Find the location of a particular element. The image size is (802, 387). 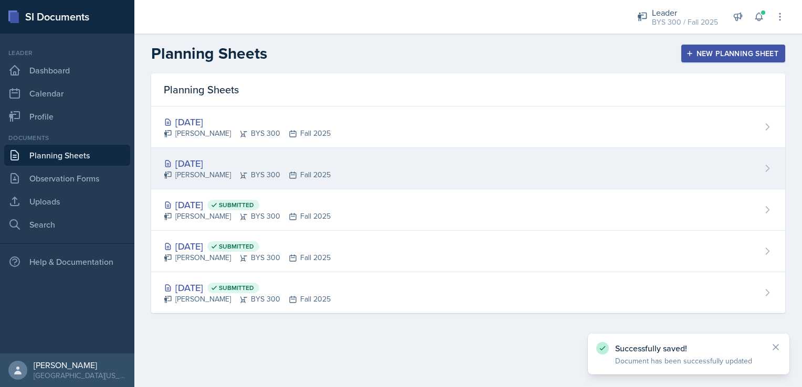

h2: Planning Sheets is located at coordinates (209, 54).